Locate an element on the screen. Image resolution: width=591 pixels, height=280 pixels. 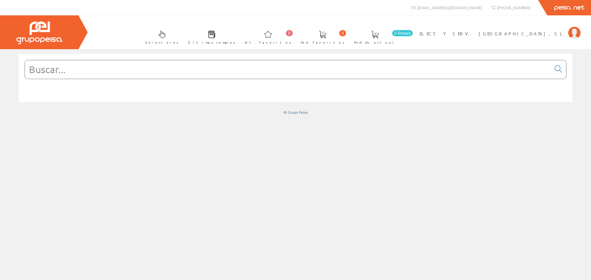
img: Grupo Peisa is located at coordinates (39, 33).